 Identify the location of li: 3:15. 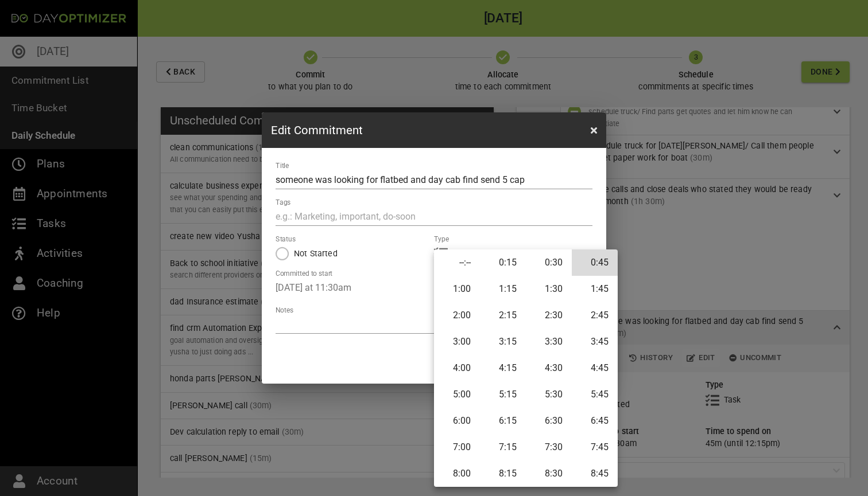
(503, 342).